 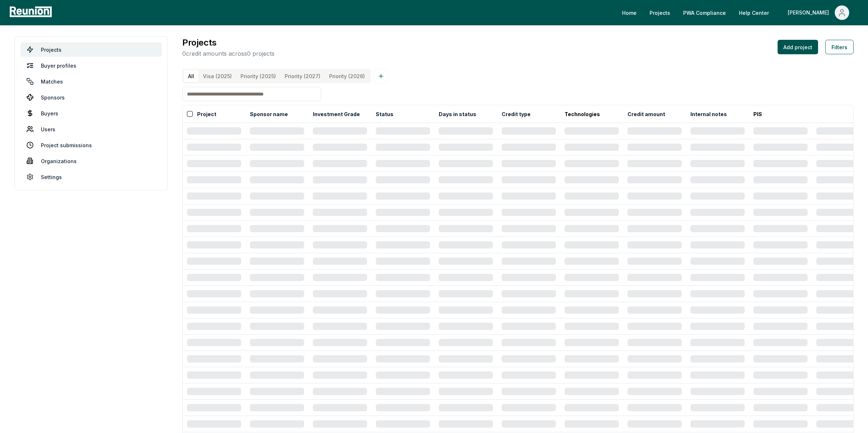 I want to click on button: Sponsor name, so click(x=269, y=114).